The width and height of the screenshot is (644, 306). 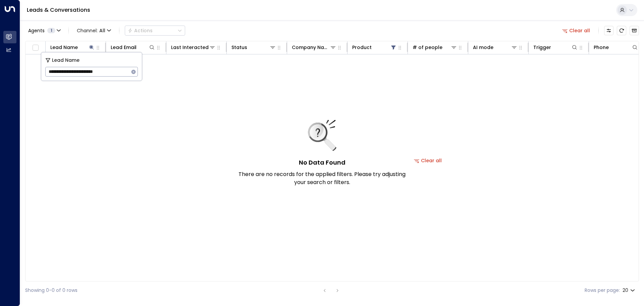 What do you see at coordinates (322, 162) in the screenshot?
I see `h5: No Data Found` at bounding box center [322, 162].